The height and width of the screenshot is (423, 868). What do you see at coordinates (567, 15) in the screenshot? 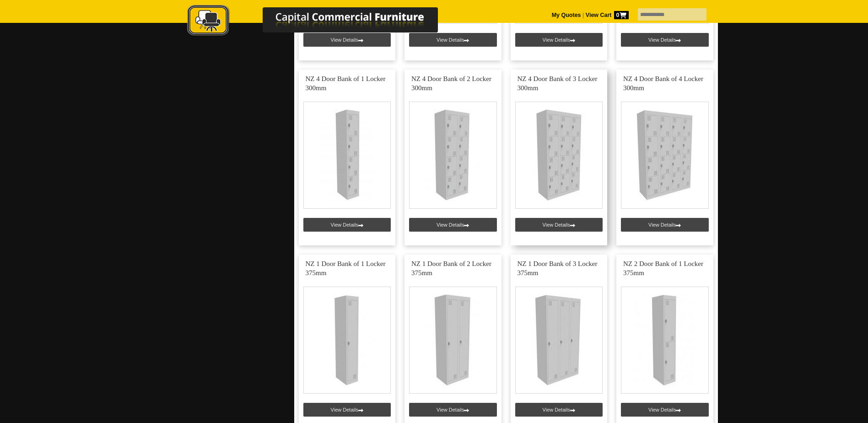
I see `a: My Quotes` at bounding box center [567, 15].